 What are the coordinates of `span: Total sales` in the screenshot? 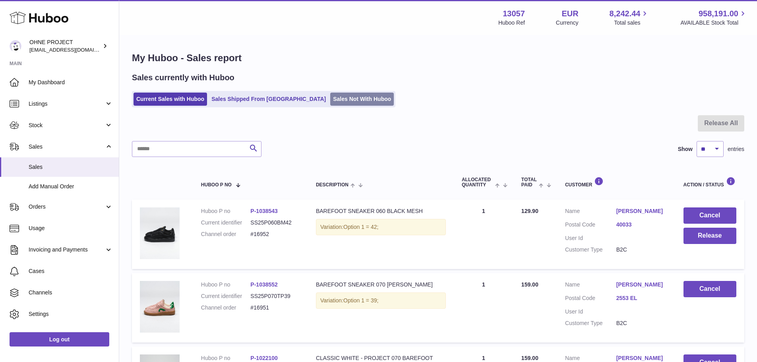 It's located at (631, 23).